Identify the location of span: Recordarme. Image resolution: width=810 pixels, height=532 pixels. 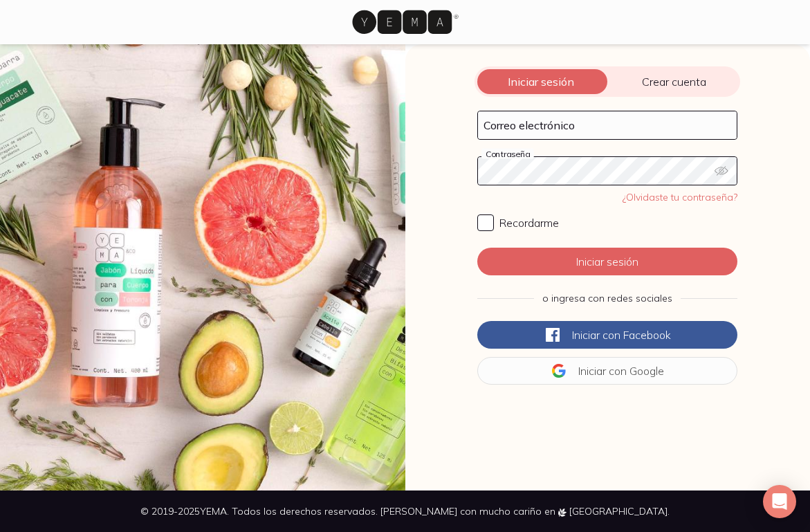
(529, 222).